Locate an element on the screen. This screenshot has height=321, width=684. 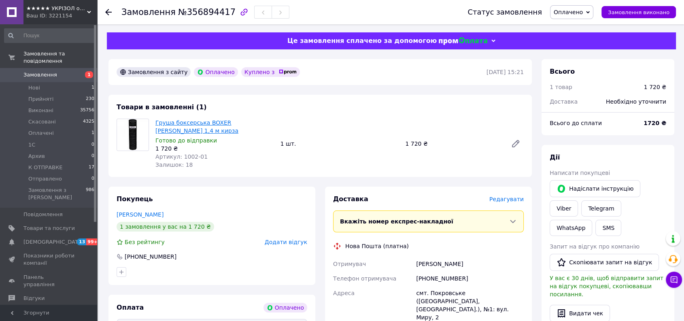
span: Адреса is located at coordinates (344, 293).